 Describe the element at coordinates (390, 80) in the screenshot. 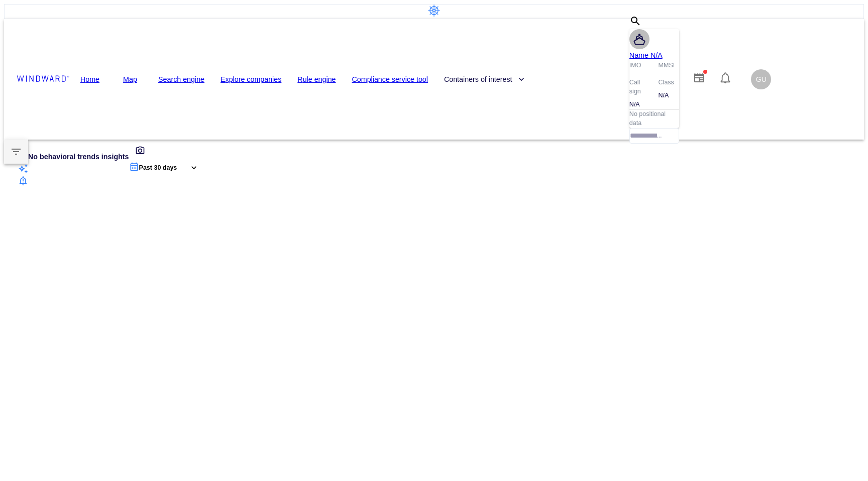

I see `button: Compliance service tool` at that location.